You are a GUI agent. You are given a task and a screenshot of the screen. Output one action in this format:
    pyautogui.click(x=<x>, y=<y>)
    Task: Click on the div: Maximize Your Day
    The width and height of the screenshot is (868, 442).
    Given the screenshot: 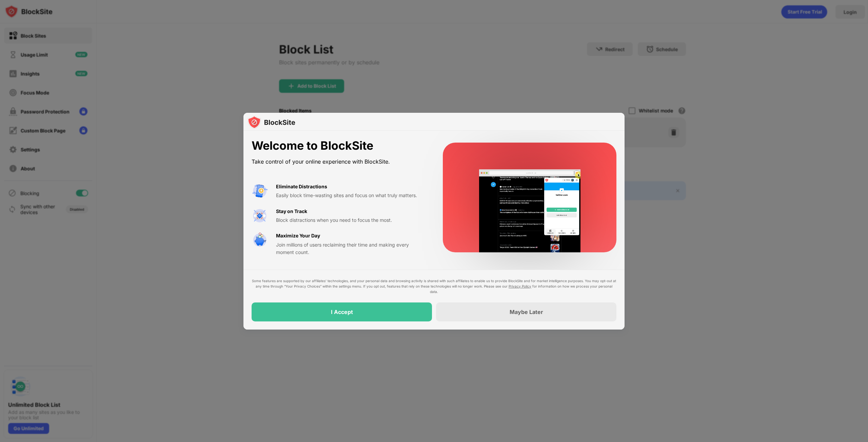 What is the action you would take?
    pyautogui.click(x=299, y=236)
    